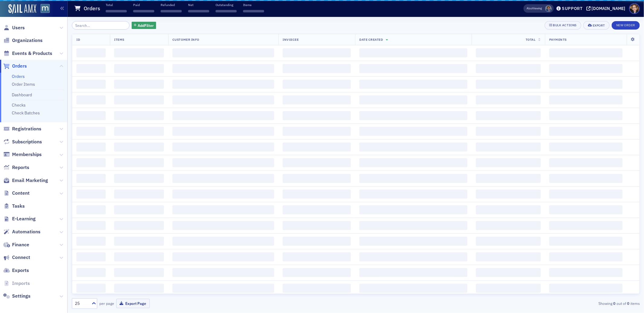 The height and width of the screenshot is (313, 644). What do you see at coordinates (22, 232) in the screenshot?
I see `a: Automations` at bounding box center [22, 232].